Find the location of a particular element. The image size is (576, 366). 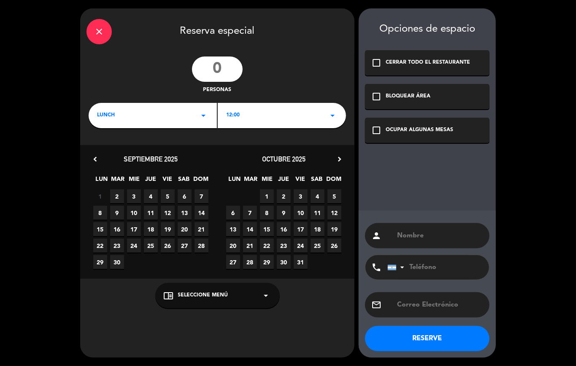

i: close is located at coordinates (99, 32).